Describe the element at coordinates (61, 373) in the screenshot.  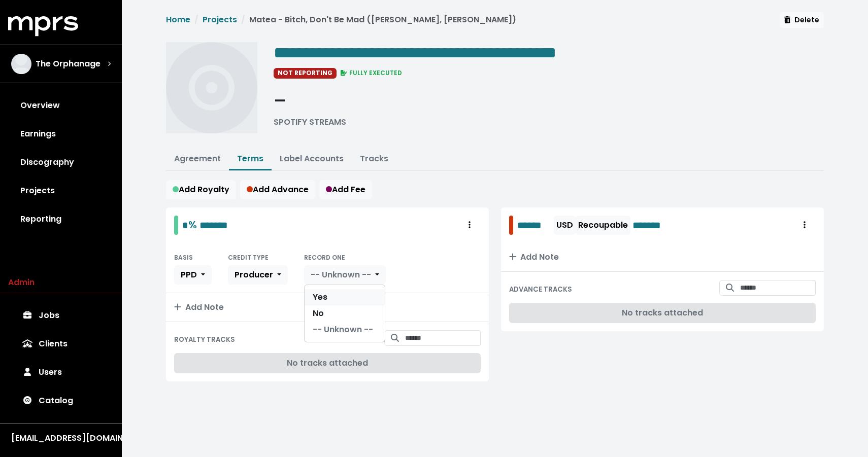
I see `a: Users` at that location.